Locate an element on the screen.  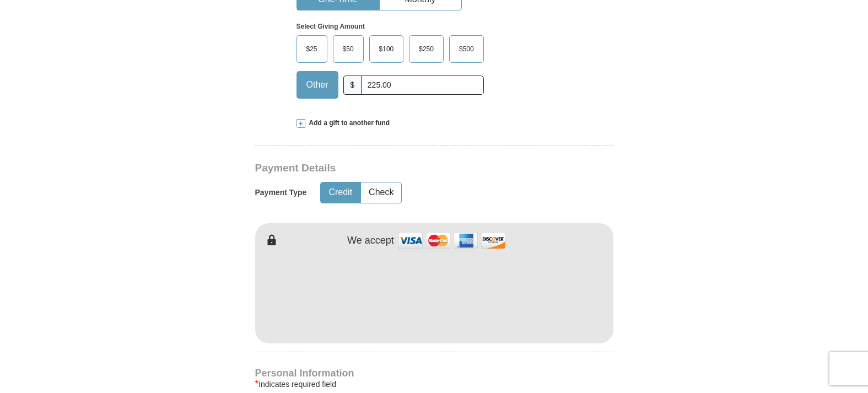
span: Other is located at coordinates (317, 85).